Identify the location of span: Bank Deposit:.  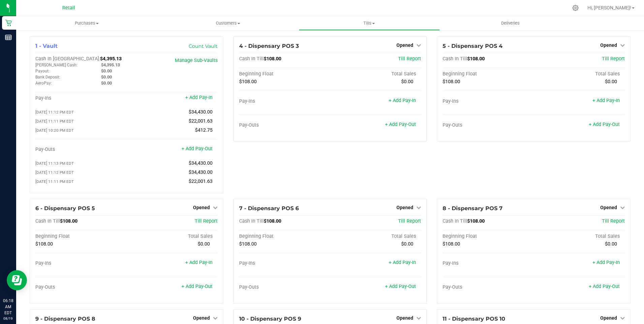
(48, 77).